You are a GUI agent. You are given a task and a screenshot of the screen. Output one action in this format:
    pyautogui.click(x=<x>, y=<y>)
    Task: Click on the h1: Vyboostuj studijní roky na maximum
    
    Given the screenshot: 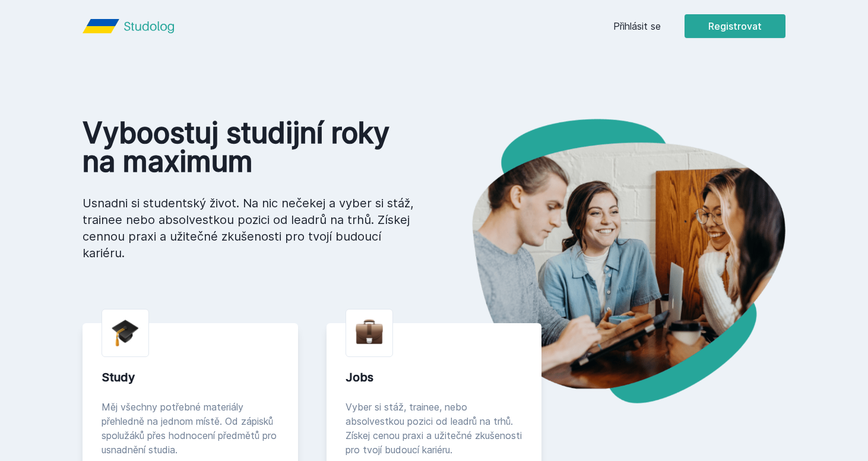 What is the action you would take?
    pyautogui.click(x=248, y=148)
    